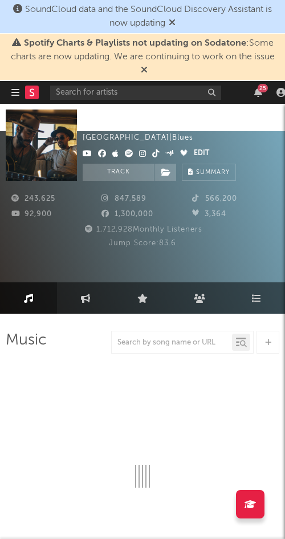 Image resolution: width=285 pixels, height=539 pixels. Describe the element at coordinates (213, 172) in the screenshot. I see `span: Summary` at that location.